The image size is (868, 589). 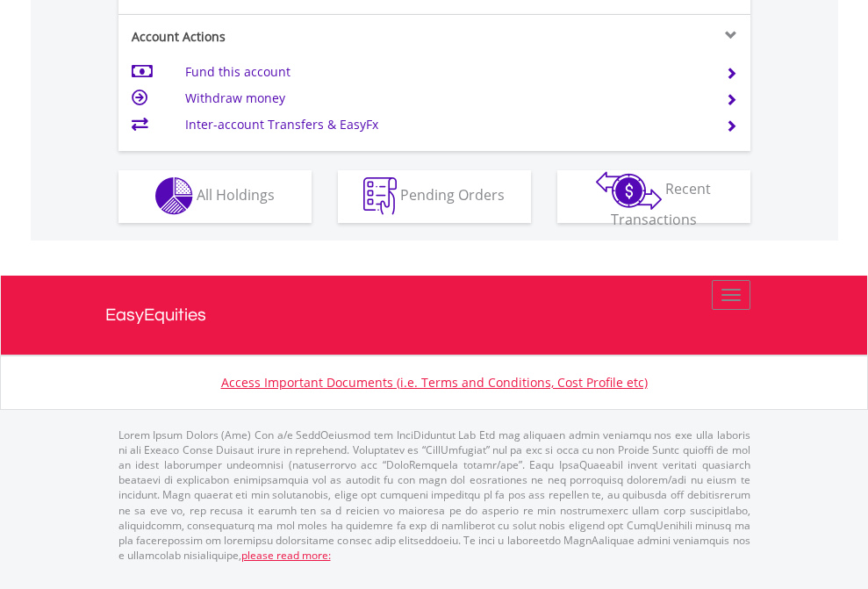 What do you see at coordinates (434, 495) in the screenshot?
I see `p: Lorem Ipsum Dolors (Ame) Con a/e SeddOeiusmod tem InciDiduntut Lab Etd mag aliquaen admin veniamq...` at bounding box center [434, 495].